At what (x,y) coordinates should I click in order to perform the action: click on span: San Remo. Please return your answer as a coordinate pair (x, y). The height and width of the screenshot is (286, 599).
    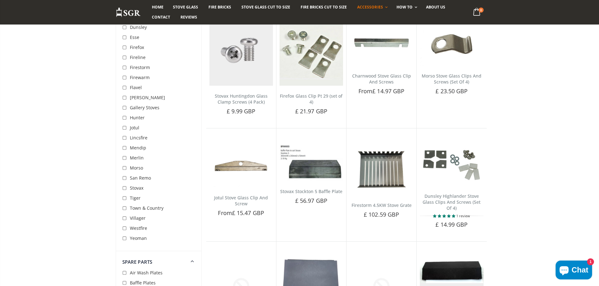
    Looking at the image, I should click on (140, 178).